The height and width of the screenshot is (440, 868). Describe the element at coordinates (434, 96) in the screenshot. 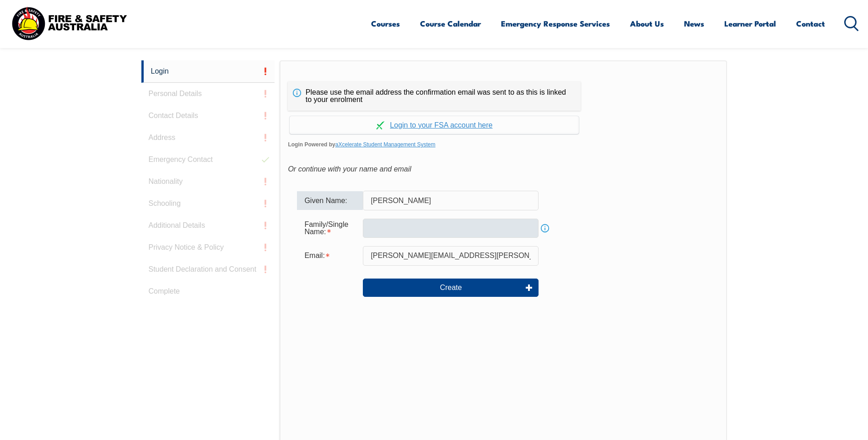

I see `div: Please use the email address the confirmation email was sent to as this is linked to your enrolment` at that location.